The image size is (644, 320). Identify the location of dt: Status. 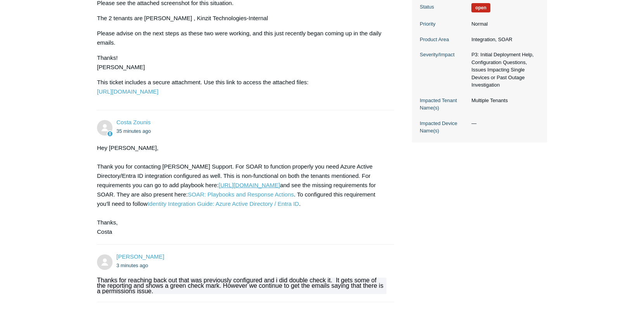
(444, 7).